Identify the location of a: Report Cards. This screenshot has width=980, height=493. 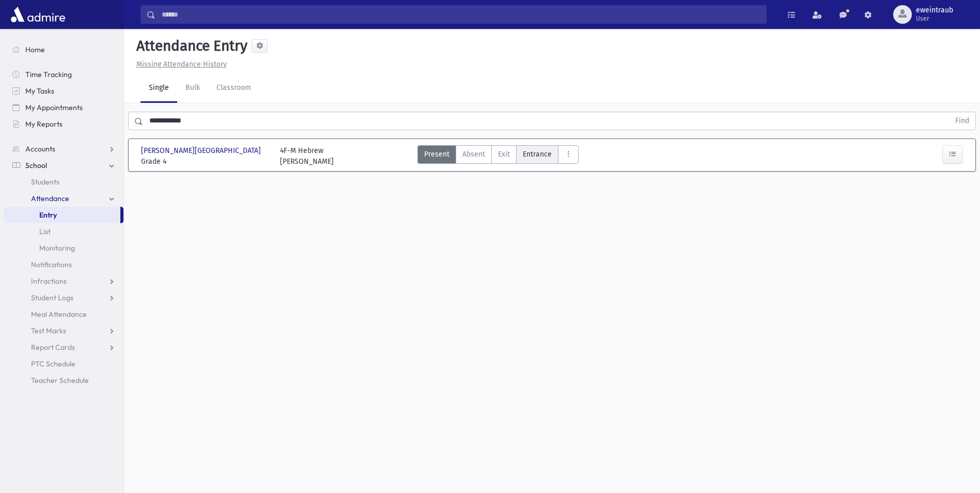
(63, 347).